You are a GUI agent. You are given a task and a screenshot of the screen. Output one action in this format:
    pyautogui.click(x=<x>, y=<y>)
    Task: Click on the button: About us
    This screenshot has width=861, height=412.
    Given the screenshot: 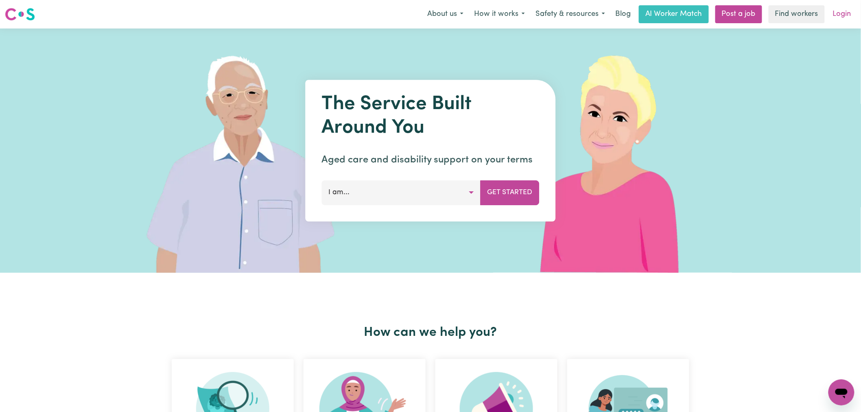 What is the action you would take?
    pyautogui.click(x=445, y=14)
    